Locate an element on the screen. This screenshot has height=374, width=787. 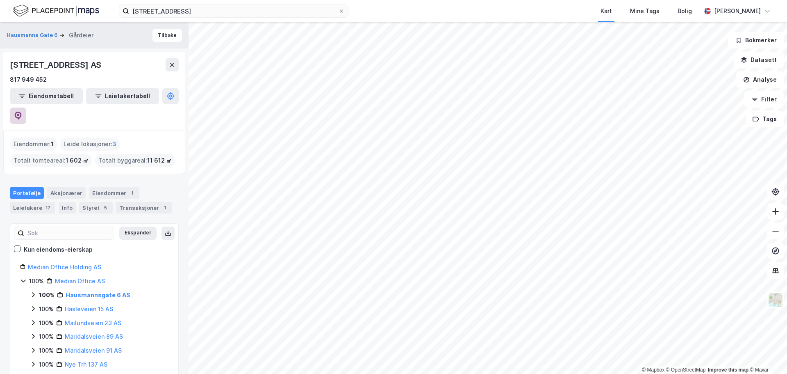
div: 817 949 452 is located at coordinates (28, 80).